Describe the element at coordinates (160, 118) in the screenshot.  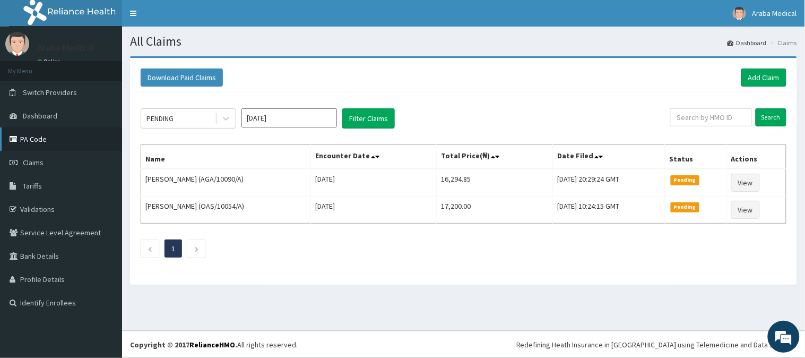
I see `div: PENDING` at that location.